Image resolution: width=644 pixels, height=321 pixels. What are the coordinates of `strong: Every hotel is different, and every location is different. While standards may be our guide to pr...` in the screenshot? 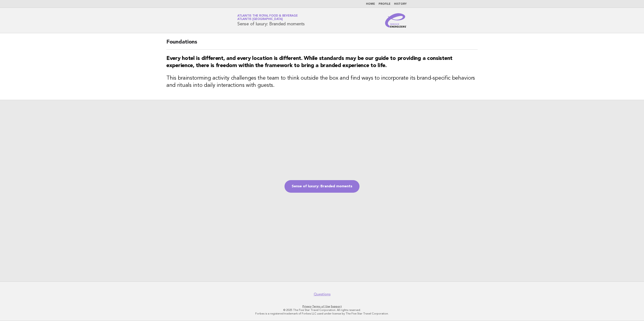 It's located at (310, 62).